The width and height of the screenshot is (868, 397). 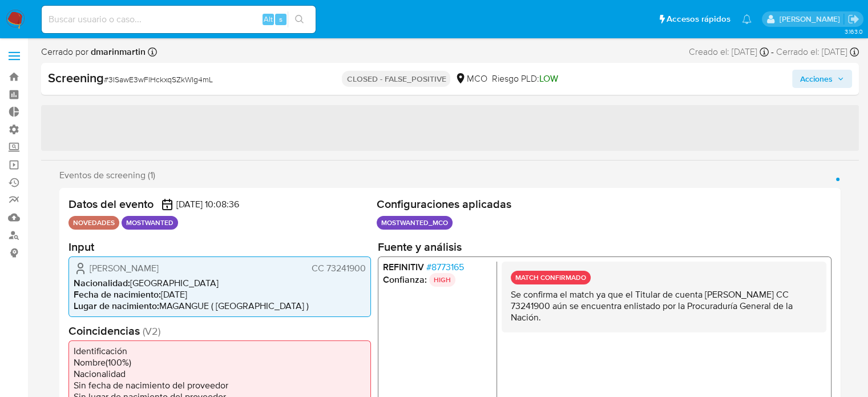 What do you see at coordinates (470, 79) in the screenshot?
I see `div: MCO` at bounding box center [470, 79].